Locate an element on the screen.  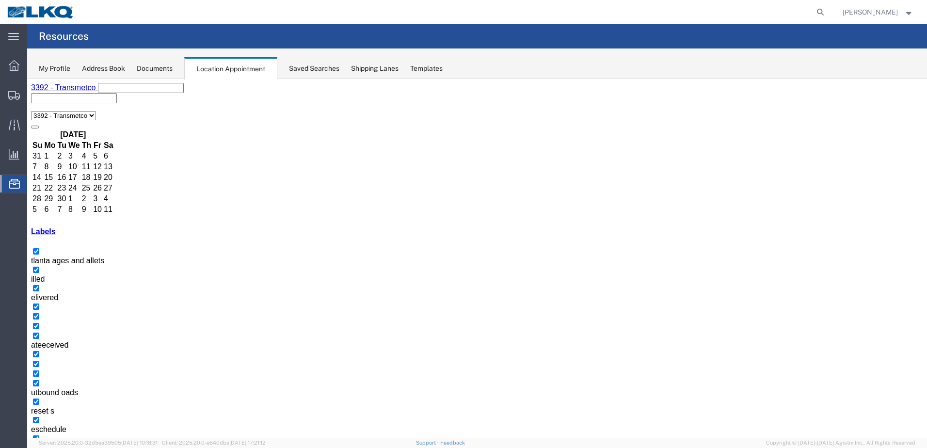
td: 17 is located at coordinates (47, 98).